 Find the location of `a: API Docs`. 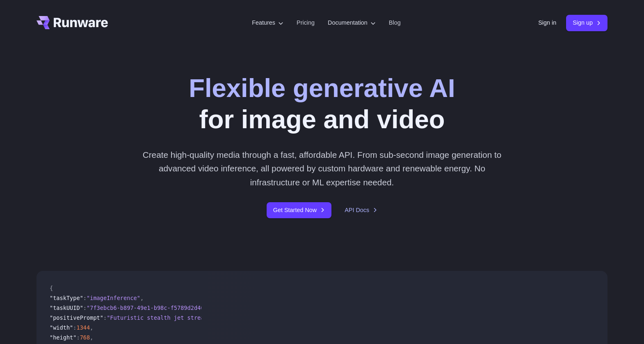

a: API Docs is located at coordinates (361, 209).